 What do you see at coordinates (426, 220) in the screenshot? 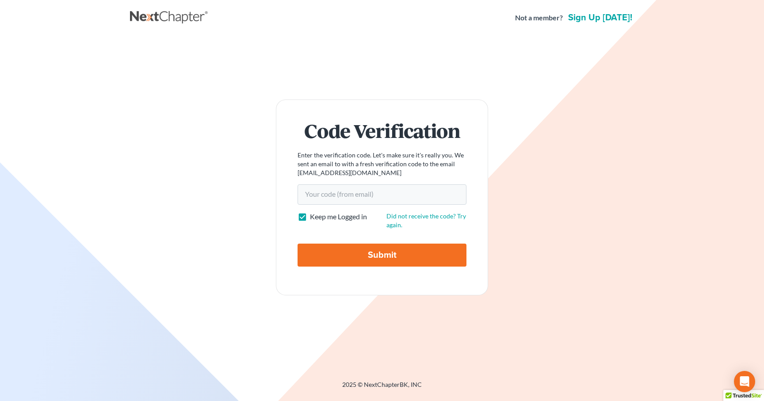
I see `a: Did not receive the code? Try again.` at bounding box center [426, 220].